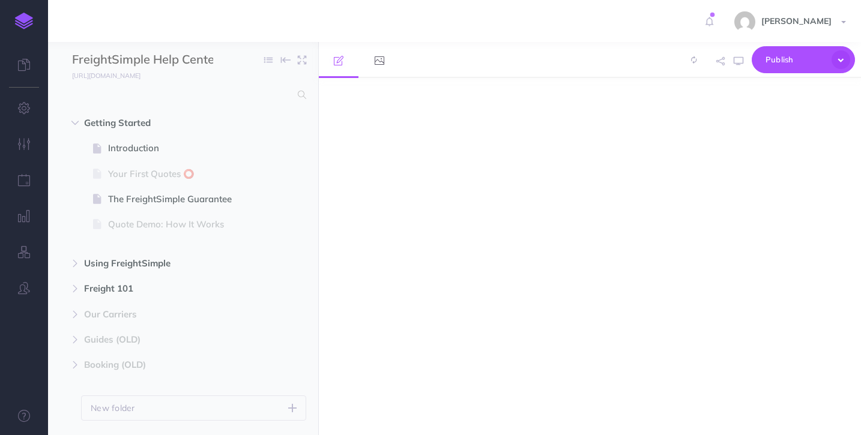  Describe the element at coordinates (177, 199) in the screenshot. I see `span: The FreightSimple Guarantee` at that location.